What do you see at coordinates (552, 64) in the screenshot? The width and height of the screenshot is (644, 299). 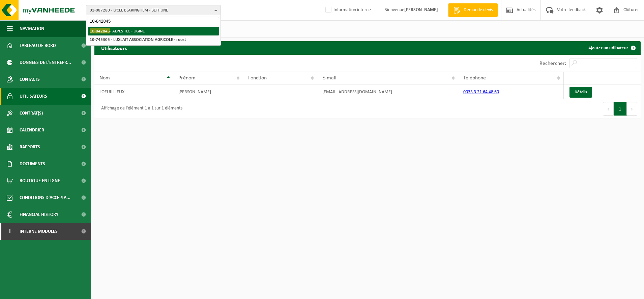 I see `label: Rechercher:` at bounding box center [552, 64].